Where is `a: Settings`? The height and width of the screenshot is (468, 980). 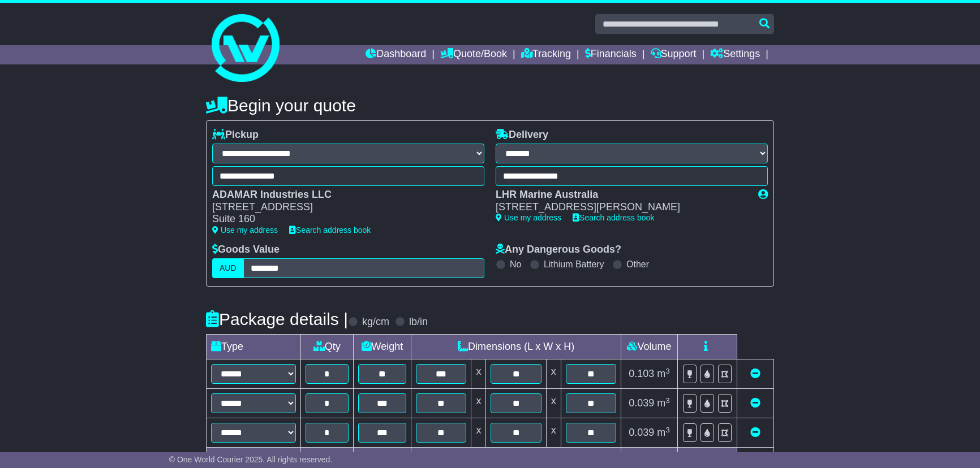
a: Settings is located at coordinates (735, 55).